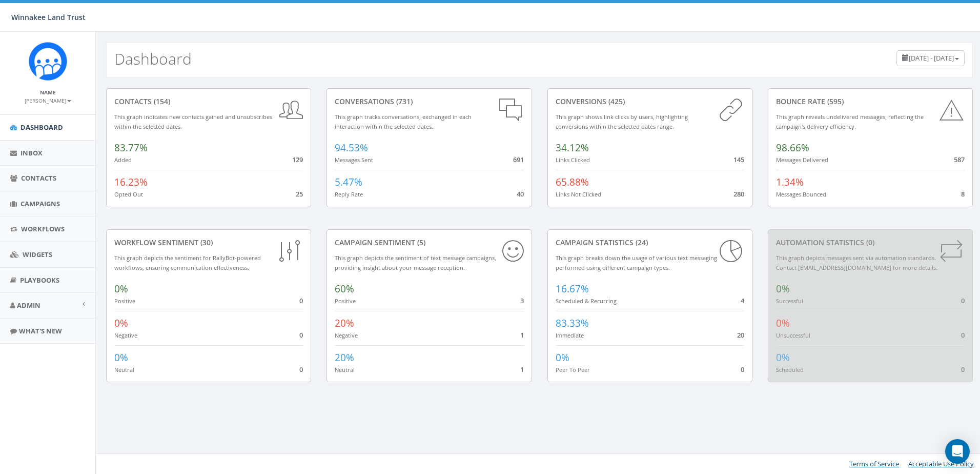 Image resolution: width=980 pixels, height=474 pixels. What do you see at coordinates (193, 121) in the screenshot?
I see `small: This graph indicates new contacts gained and unsubscribes within the selected dates.` at bounding box center [193, 121].